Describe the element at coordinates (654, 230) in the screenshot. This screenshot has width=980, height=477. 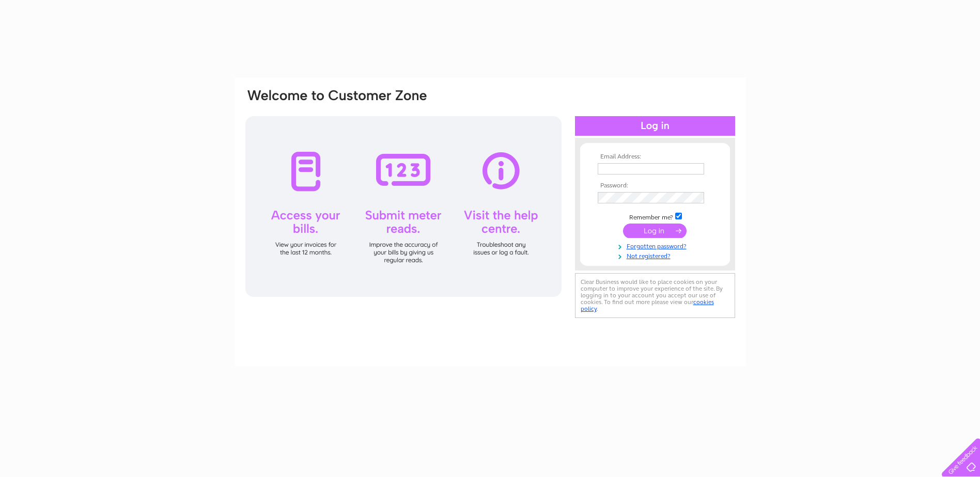
I see `input: Submit` at that location.